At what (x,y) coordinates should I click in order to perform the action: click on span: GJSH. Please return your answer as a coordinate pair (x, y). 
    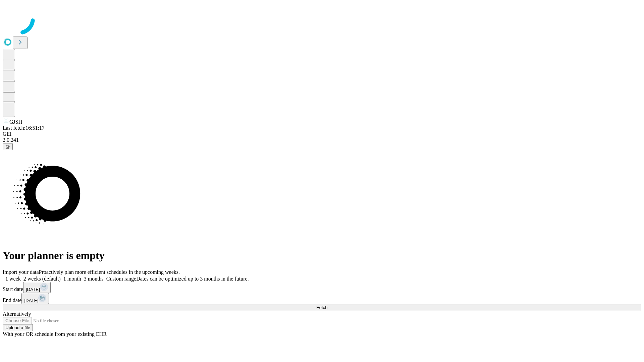
    Looking at the image, I should click on (16, 122).